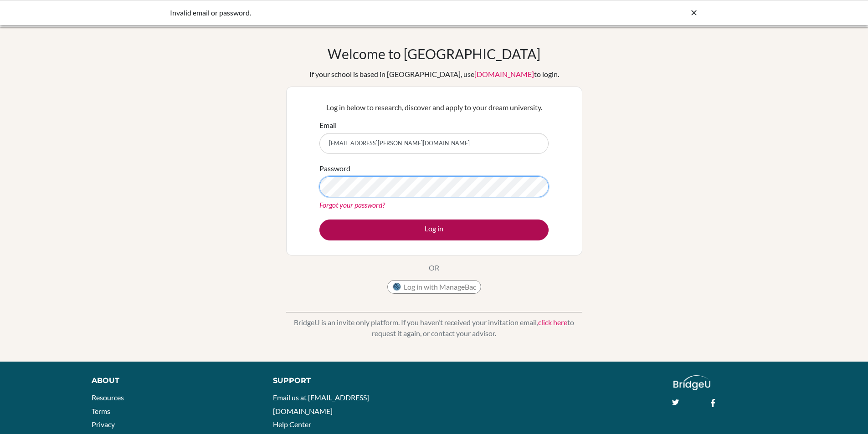 This screenshot has width=868, height=434. What do you see at coordinates (434, 230) in the screenshot?
I see `button: Log in` at bounding box center [434, 230].